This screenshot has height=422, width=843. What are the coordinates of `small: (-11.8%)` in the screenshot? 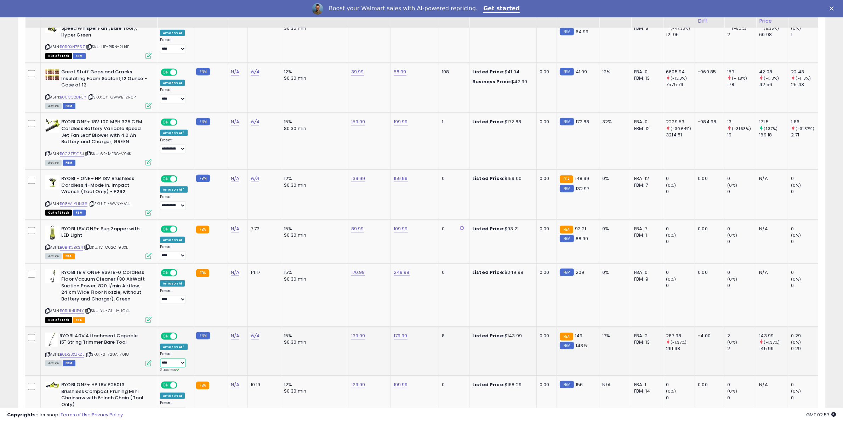 It's located at (804, 78).